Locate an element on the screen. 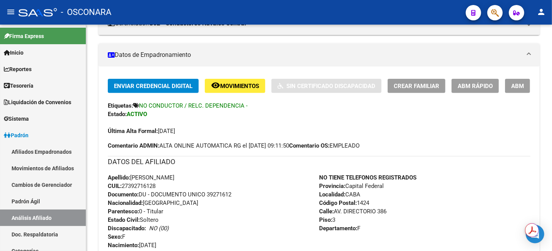 The image size is (552, 251). strong: Parentesco: is located at coordinates (123, 212).